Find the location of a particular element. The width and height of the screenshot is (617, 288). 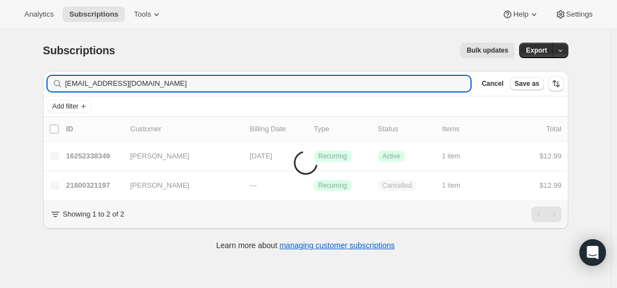

span: Save as is located at coordinates (527, 84).